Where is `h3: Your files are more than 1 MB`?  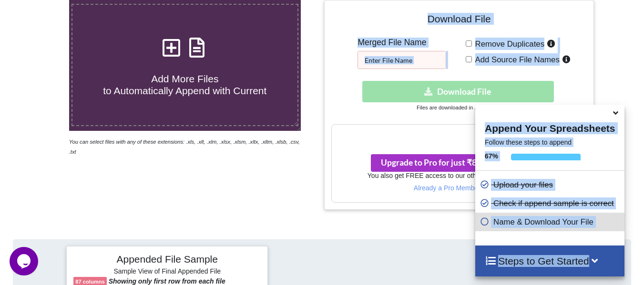
h3: Your files are more than 1 MB is located at coordinates (459, 135).